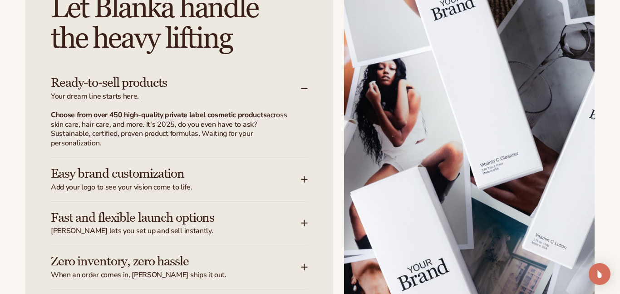  What do you see at coordinates (176, 96) in the screenshot?
I see `span: Your dream line starts here.` at bounding box center [176, 96].